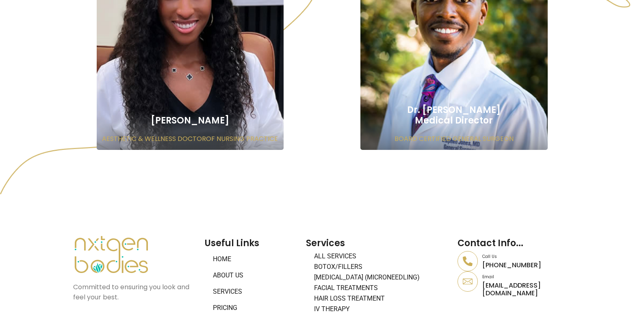 Image resolution: width=644 pixels, height=314 pixels. What do you see at coordinates (378, 257) in the screenshot?
I see `a: All Services` at bounding box center [378, 257].